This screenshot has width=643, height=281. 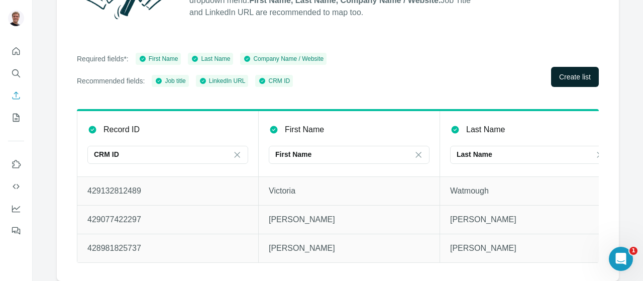 What do you see at coordinates (16, 209) in the screenshot?
I see `button: Dashboard` at bounding box center [16, 209].